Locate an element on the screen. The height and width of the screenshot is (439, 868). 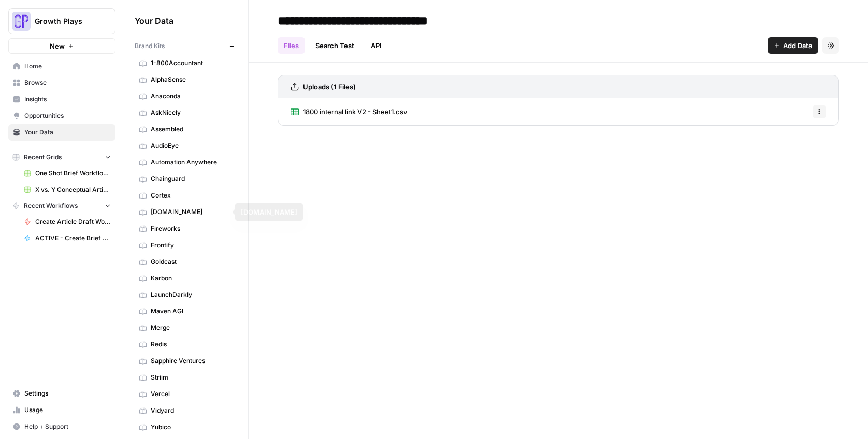
span: Yubico is located at coordinates (191, 427).